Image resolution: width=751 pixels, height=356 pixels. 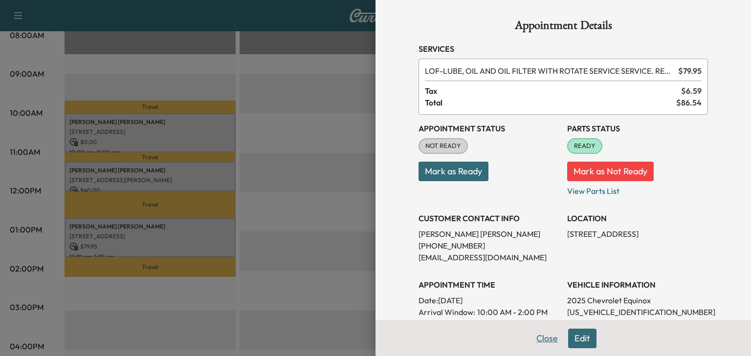 What do you see at coordinates (550, 103) in the screenshot?
I see `span: Total` at bounding box center [550, 103].